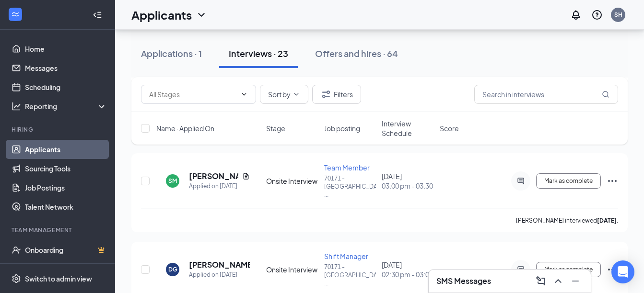  Describe the element at coordinates (66, 87) in the screenshot. I see `a: Scheduling` at that location.